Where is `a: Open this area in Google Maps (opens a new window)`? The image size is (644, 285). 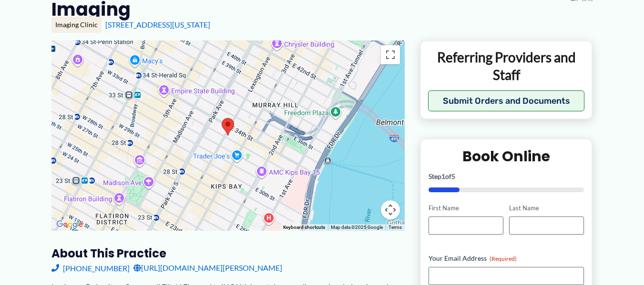
a: Open this area in Google Maps (opens a new window) is located at coordinates (69, 225).